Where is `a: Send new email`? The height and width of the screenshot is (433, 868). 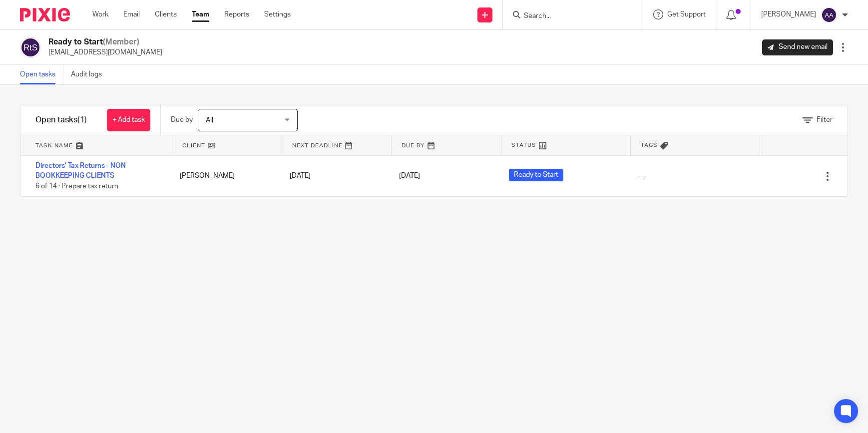 a: Send new email is located at coordinates (797, 47).